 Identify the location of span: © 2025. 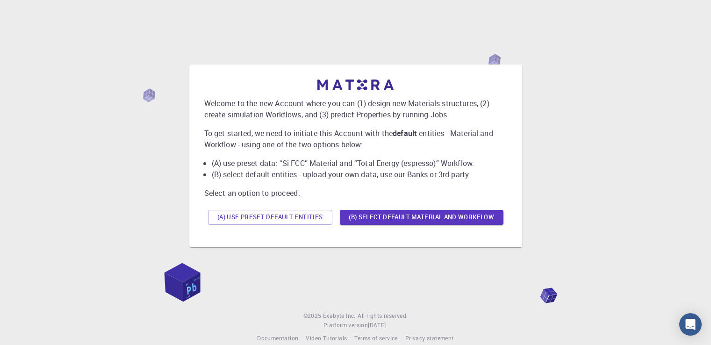
(313, 316).